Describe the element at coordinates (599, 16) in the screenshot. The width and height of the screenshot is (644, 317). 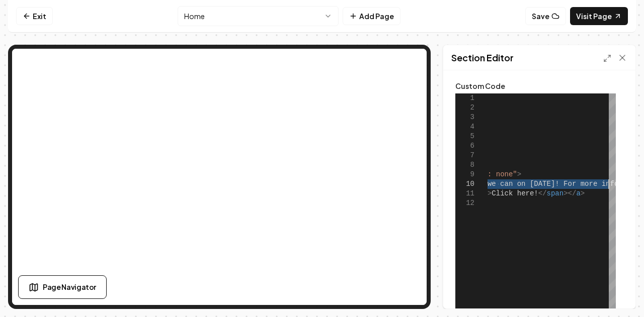
I see `a: Visit Page` at that location.